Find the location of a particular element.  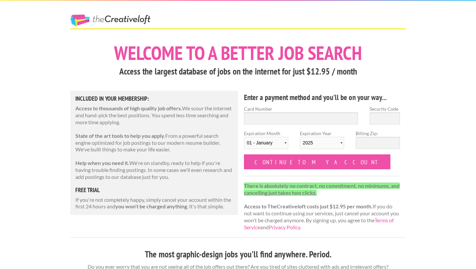

p: From a powerful search engine optimized for job postings to our modern resume builder. We've buil... is located at coordinates (154, 143).